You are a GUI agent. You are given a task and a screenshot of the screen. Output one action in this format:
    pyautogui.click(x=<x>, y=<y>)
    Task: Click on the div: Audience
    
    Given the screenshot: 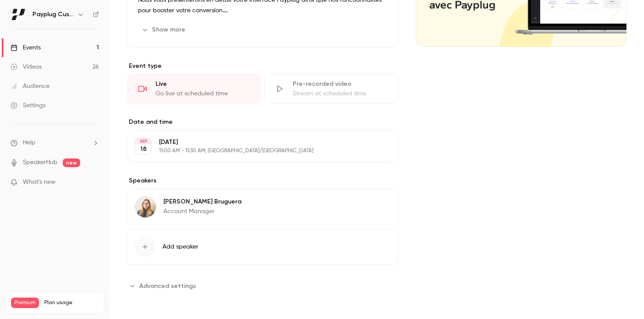 What is the action you would take?
    pyautogui.click(x=30, y=86)
    